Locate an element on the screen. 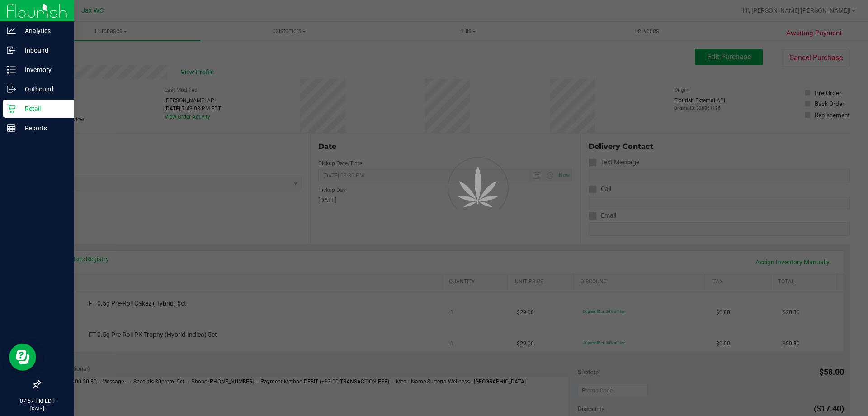 The image size is (868, 416). p: Analytics is located at coordinates (43, 31).